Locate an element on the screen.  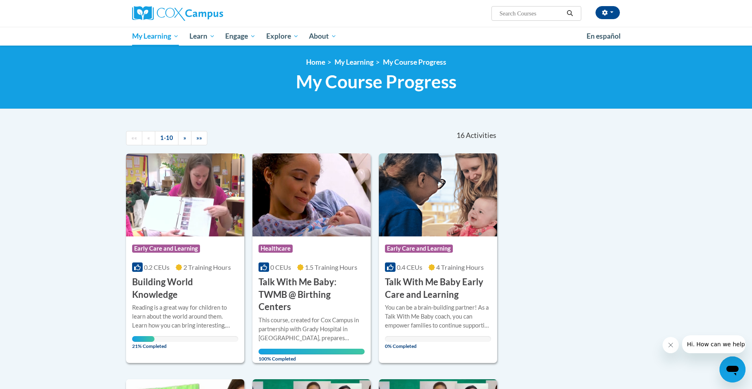
a: Next is located at coordinates (185, 138).